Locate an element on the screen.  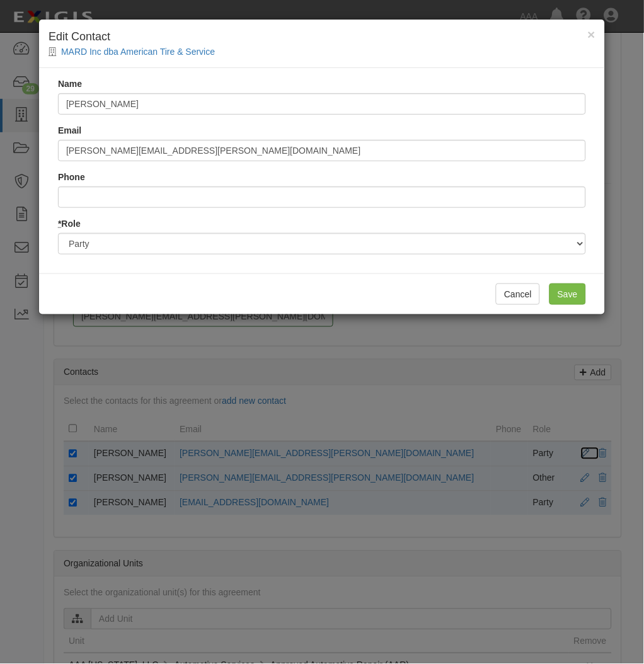
abbr: required is located at coordinates (59, 223).